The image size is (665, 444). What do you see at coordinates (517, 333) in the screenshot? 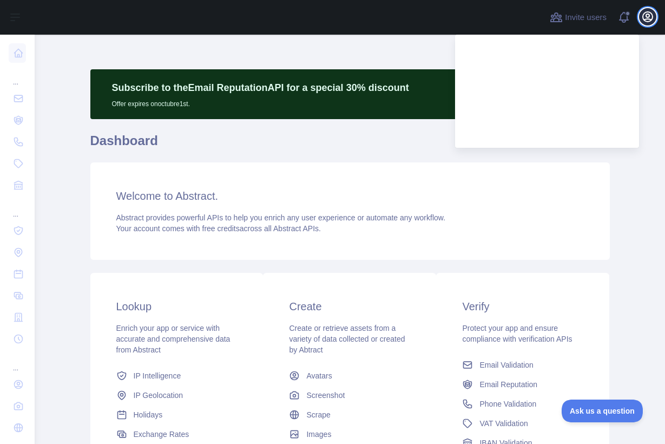
I see `span: Protect your app and ensure compliance with verification APIs` at bounding box center [517, 333].